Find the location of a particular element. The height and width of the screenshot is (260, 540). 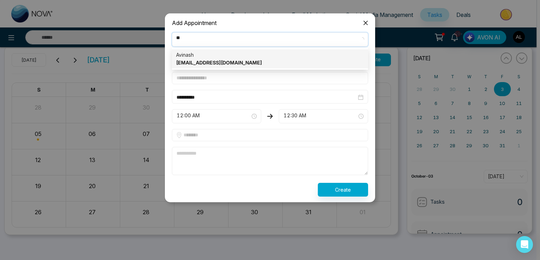

div: Add Appointment is located at coordinates (270, 23).